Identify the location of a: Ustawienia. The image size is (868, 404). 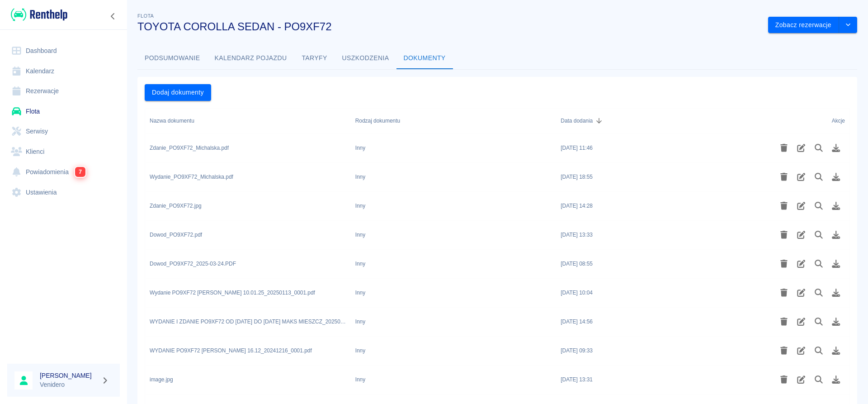
(63, 192).